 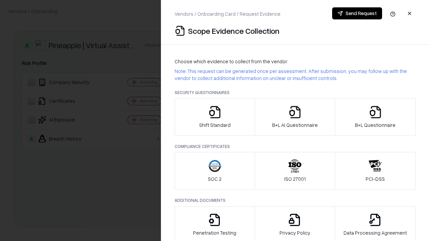 What do you see at coordinates (375, 233) in the screenshot?
I see `p: Data Processing Agreement` at bounding box center [375, 233].